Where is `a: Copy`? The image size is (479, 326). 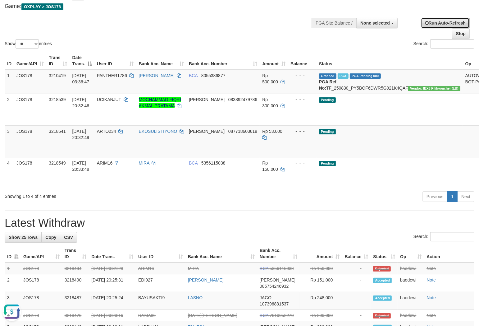 a: Copy is located at coordinates (51, 237).